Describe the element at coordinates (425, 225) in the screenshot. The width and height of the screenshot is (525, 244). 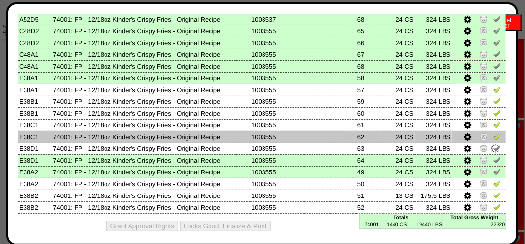
I see `td: 19440 LBS` at that location.